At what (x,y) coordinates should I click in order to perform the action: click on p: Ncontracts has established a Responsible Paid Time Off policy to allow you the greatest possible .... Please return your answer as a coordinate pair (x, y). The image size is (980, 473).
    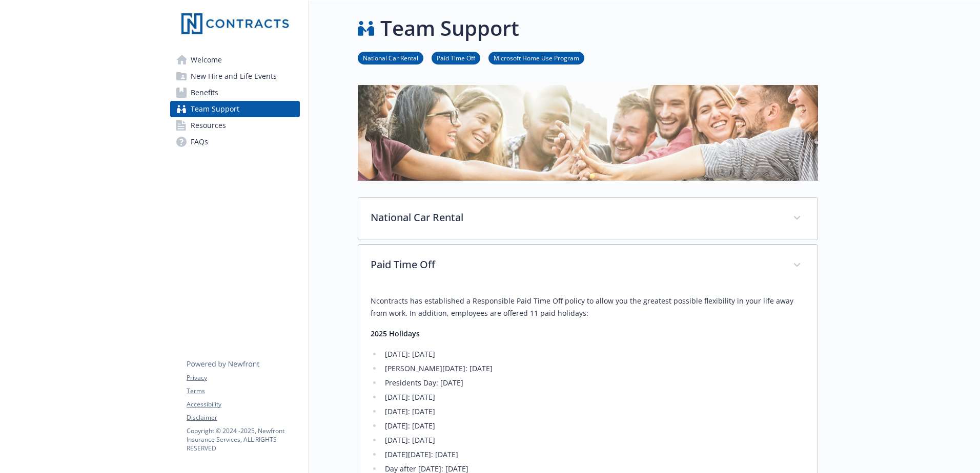
    Looking at the image, I should click on (588, 307).